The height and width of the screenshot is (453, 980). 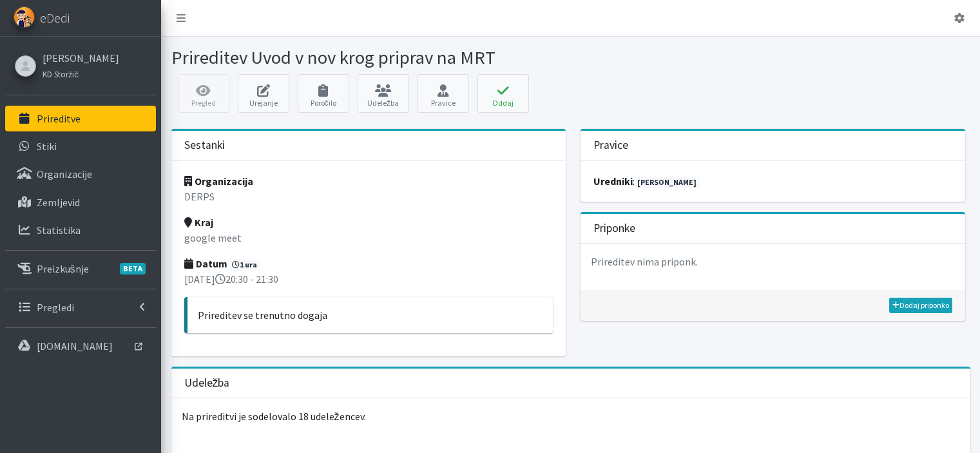 What do you see at coordinates (774, 261) in the screenshot?
I see `p: Prireditev nima priponk.` at bounding box center [774, 261].